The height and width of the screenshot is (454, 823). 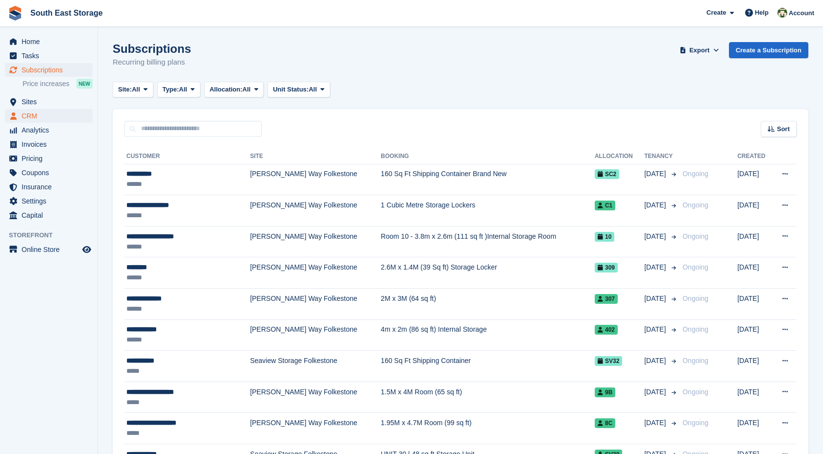 I want to click on span: Home, so click(x=51, y=42).